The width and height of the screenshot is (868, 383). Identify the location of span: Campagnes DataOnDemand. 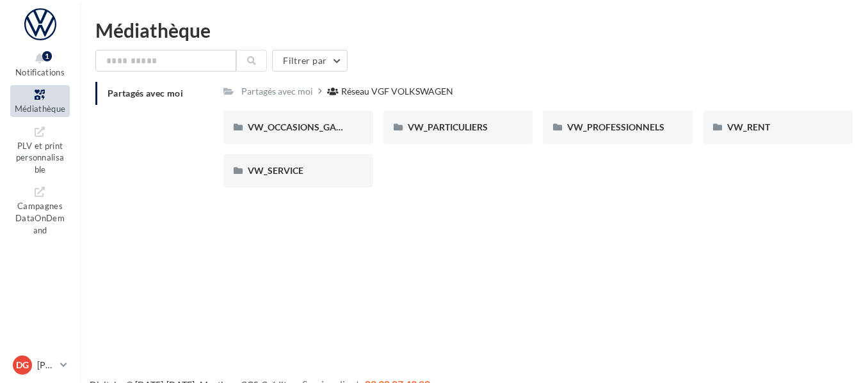
(39, 217).